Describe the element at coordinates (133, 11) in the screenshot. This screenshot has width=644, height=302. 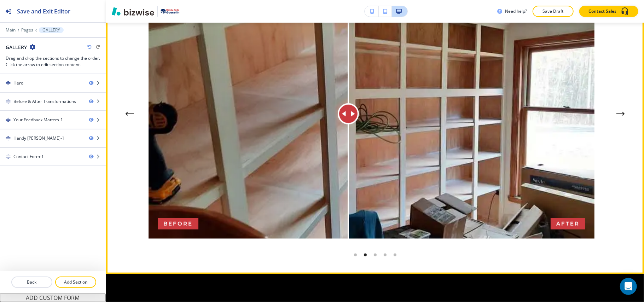
I see `img: Bizwise Logo` at that location.